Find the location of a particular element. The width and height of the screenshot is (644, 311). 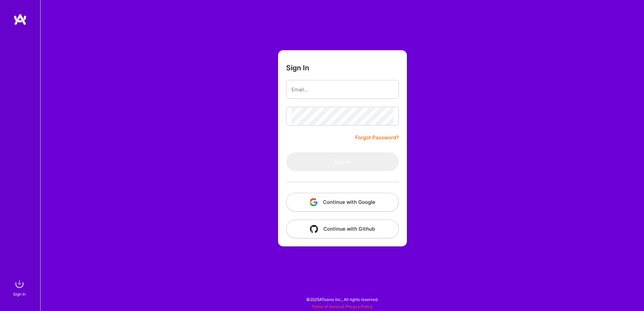

img: sign in is located at coordinates (19, 284).